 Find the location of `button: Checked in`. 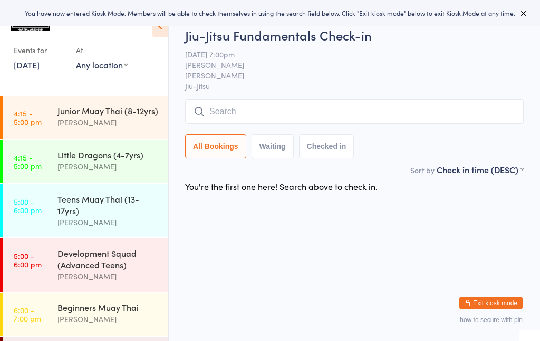

button: Checked in is located at coordinates (326, 146).